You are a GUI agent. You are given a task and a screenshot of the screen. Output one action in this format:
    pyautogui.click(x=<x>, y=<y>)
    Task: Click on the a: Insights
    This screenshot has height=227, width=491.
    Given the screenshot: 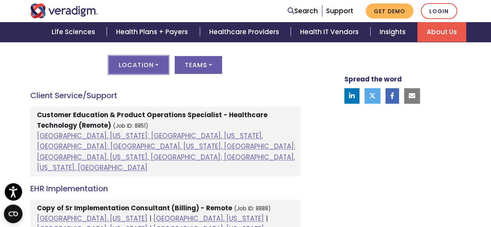 What is the action you would take?
    pyautogui.click(x=394, y=32)
    